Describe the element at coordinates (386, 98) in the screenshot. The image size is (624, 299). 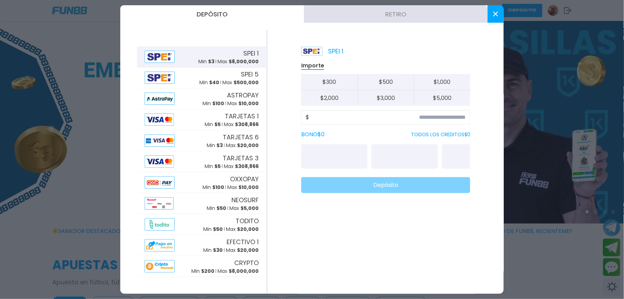
I see `button: $3,000` at that location.